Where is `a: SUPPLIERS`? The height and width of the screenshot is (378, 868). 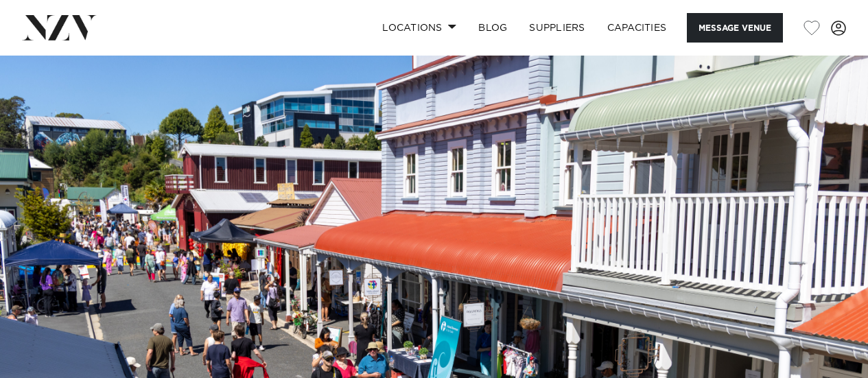 a: SUPPLIERS is located at coordinates (556, 28).